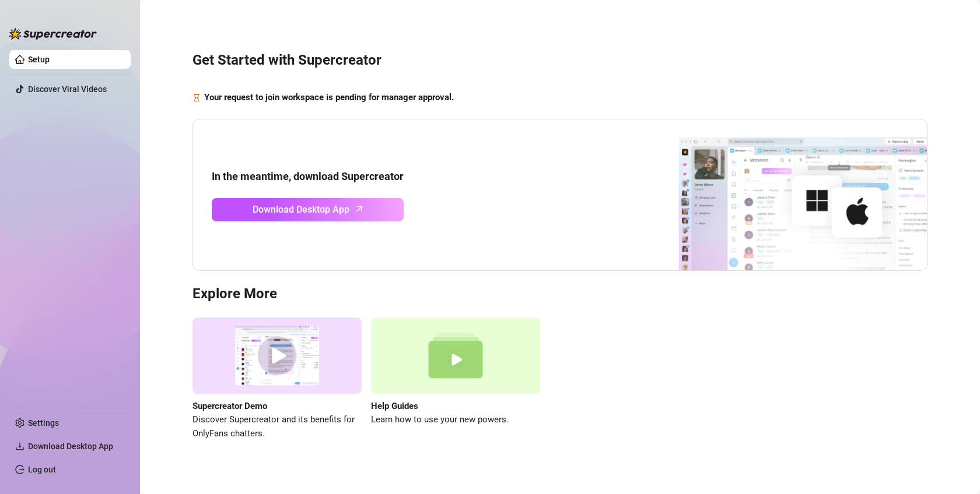  What do you see at coordinates (230, 406) in the screenshot?
I see `strong: Supercreator Demo` at bounding box center [230, 406].